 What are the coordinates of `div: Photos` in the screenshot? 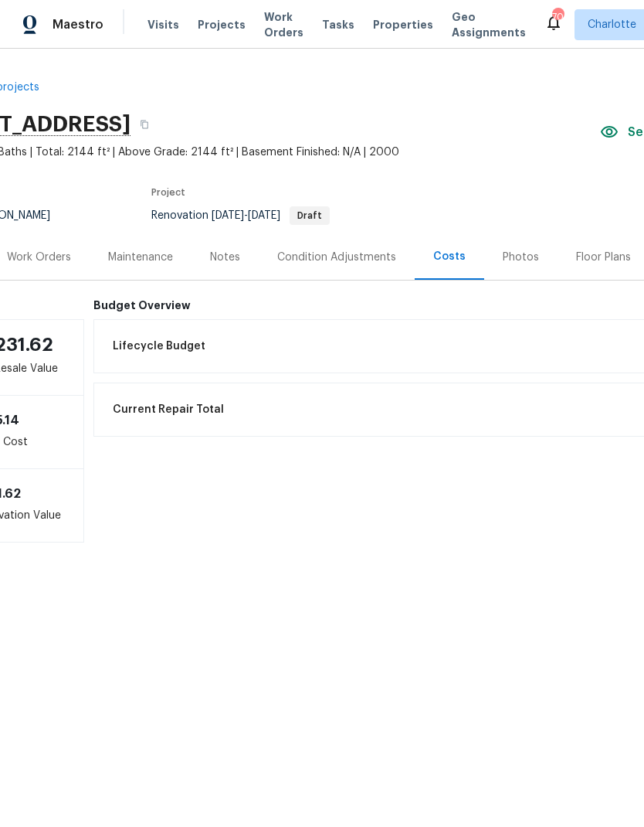 It's located at (521, 258).